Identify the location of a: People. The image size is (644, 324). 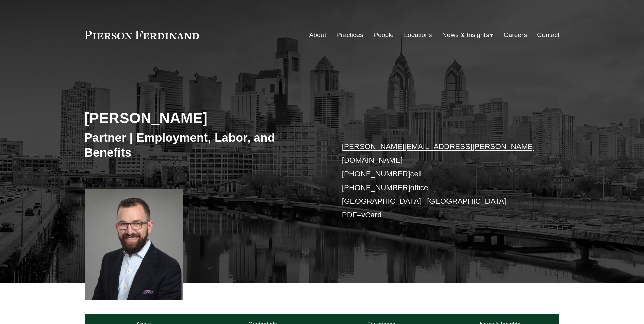
(383, 35).